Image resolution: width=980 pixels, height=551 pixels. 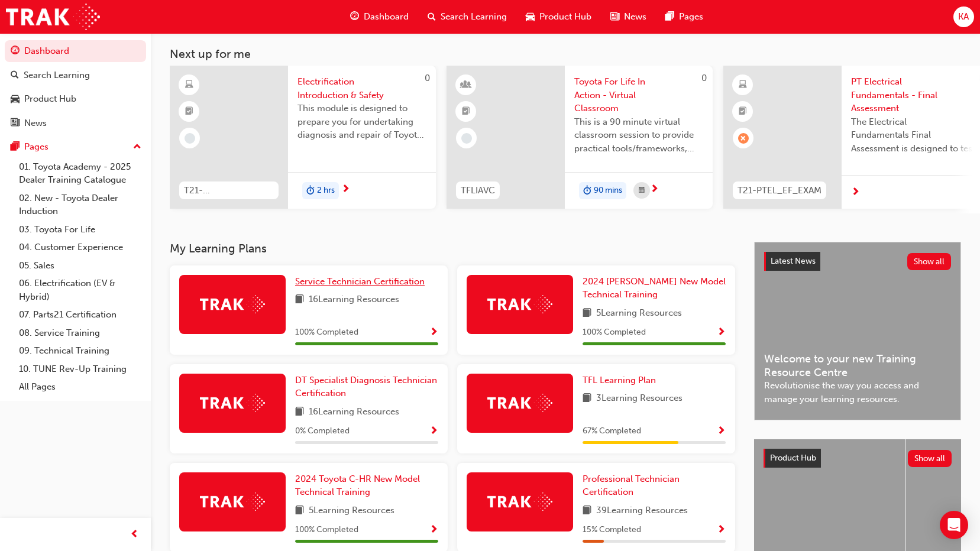 I want to click on span: 3 Learning Resources, so click(x=639, y=399).